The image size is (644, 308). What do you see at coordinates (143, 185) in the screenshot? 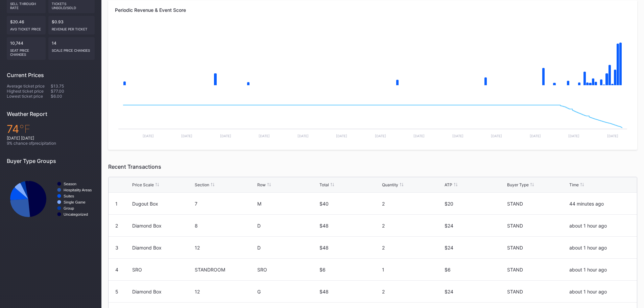
I see `div: Price Scale` at bounding box center [143, 185].